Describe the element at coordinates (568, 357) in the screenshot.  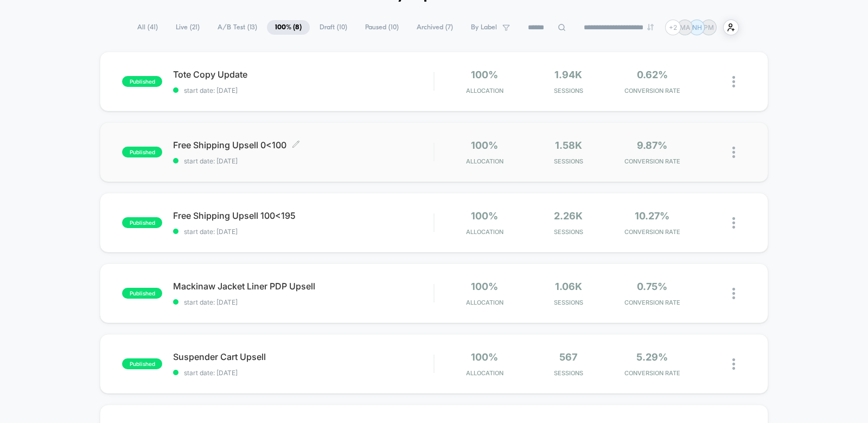
I see `span: 567` at that location.